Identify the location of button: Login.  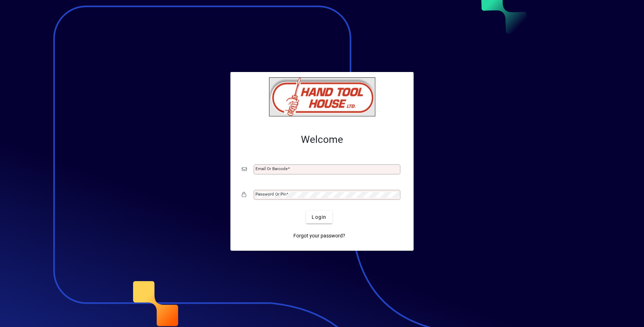
(319, 217).